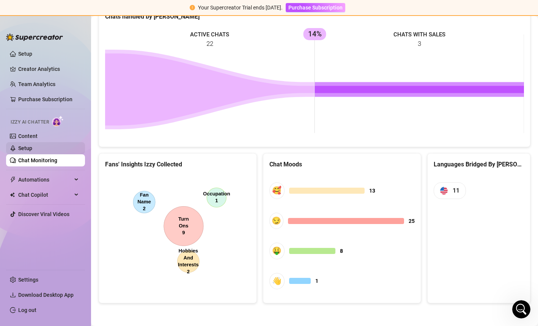 Image resolution: width=538 pixels, height=326 pixels. Describe the element at coordinates (178, 164) in the screenshot. I see `div: Fans' Insights Izzy Collected` at that location.